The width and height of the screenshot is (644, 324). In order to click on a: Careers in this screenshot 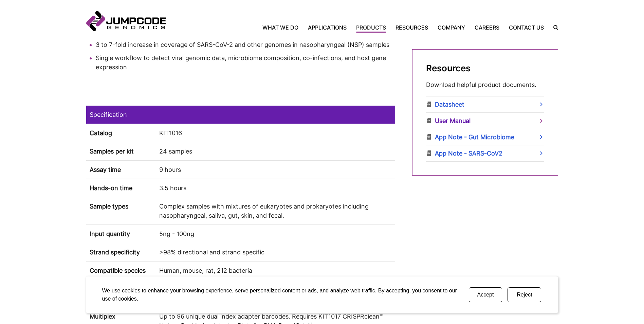, I will do `click(487, 28)`.